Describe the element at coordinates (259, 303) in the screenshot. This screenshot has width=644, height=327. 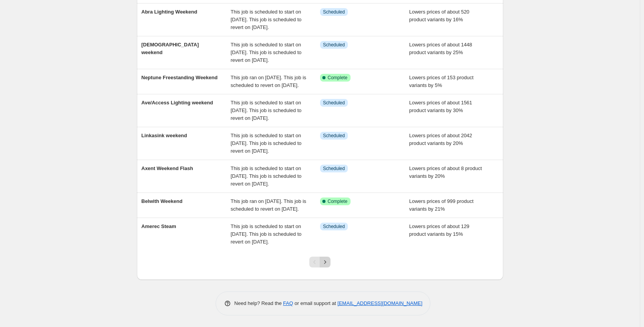
I see `span: Need help? Read the` at that location.